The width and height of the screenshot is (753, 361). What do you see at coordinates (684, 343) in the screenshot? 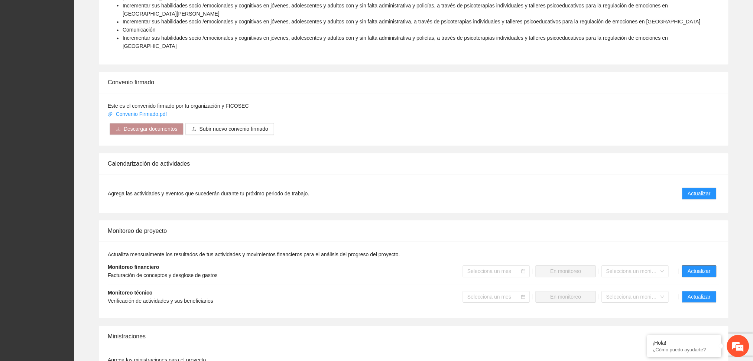
I see `div: ¡Hola!` at bounding box center [684, 343].